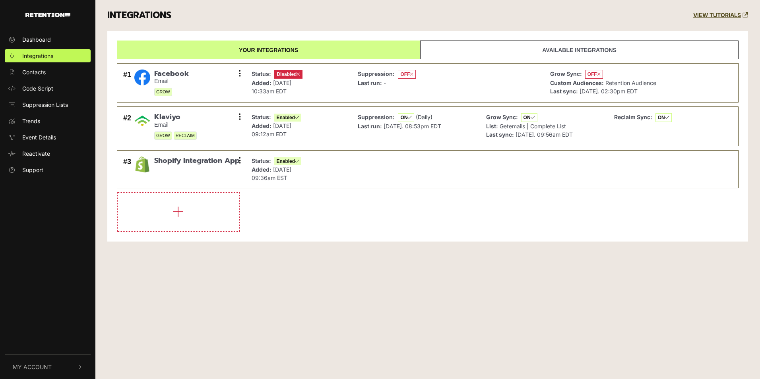  I want to click on img: Retention.com, so click(48, 15).